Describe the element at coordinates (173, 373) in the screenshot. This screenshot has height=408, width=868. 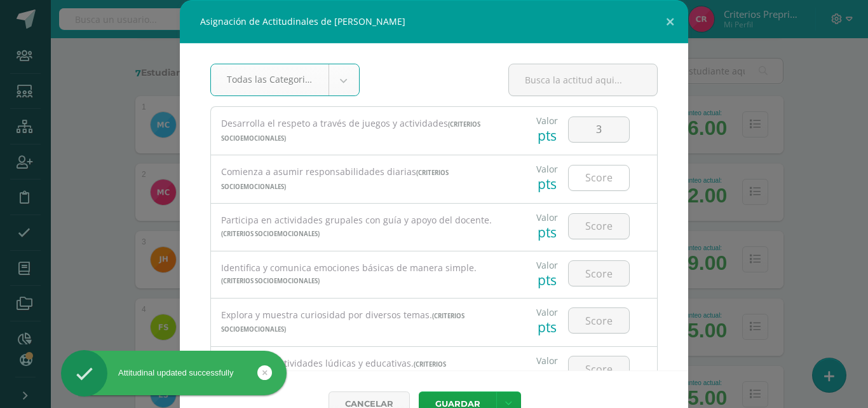
I see `div: Attitudinal updated successfully` at that location.